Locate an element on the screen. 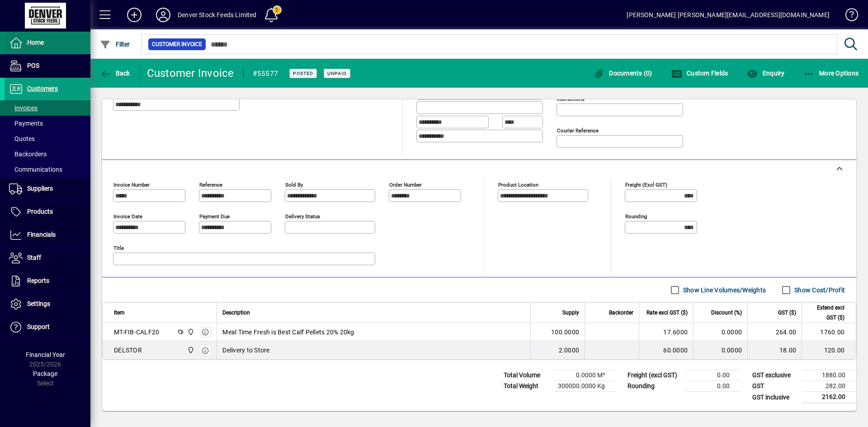  mat-label: Order number is located at coordinates (405, 185).